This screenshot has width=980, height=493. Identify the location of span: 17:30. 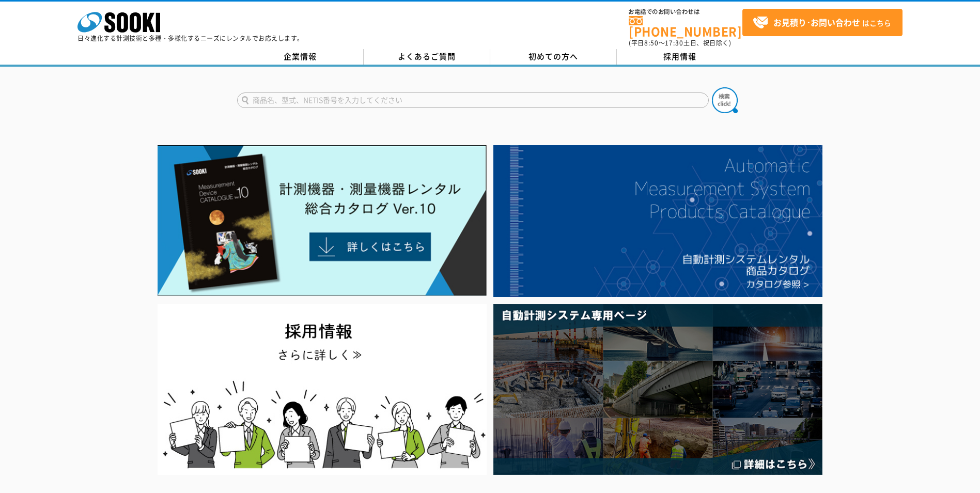
(675, 43).